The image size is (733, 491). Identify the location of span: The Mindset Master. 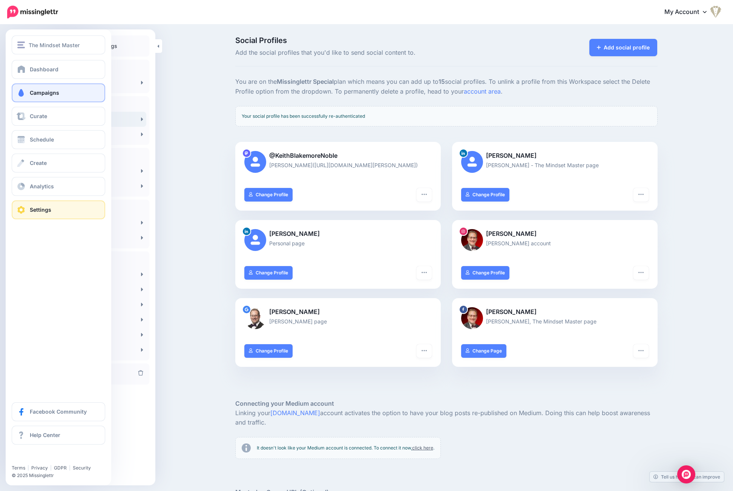
(54, 45).